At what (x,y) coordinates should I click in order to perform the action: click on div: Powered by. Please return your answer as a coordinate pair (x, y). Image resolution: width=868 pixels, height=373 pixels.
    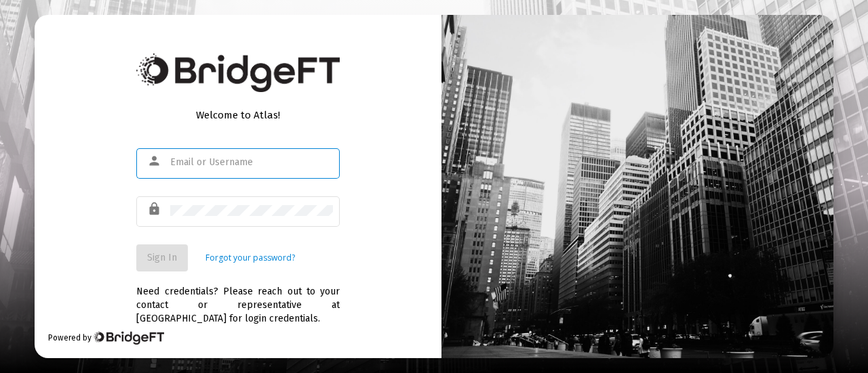
    Looking at the image, I should click on (105, 338).